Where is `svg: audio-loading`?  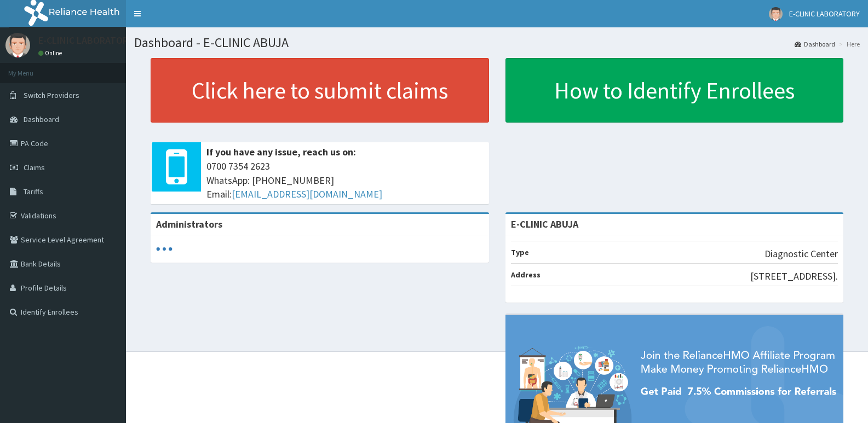 svg: audio-loading is located at coordinates (164, 249).